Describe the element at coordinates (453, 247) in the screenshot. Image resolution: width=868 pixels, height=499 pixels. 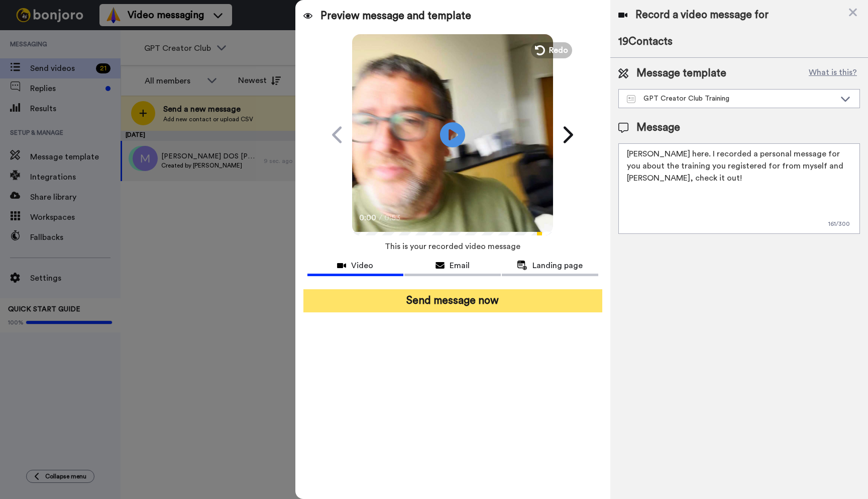
I see `span: This is your recorded video message` at that location.